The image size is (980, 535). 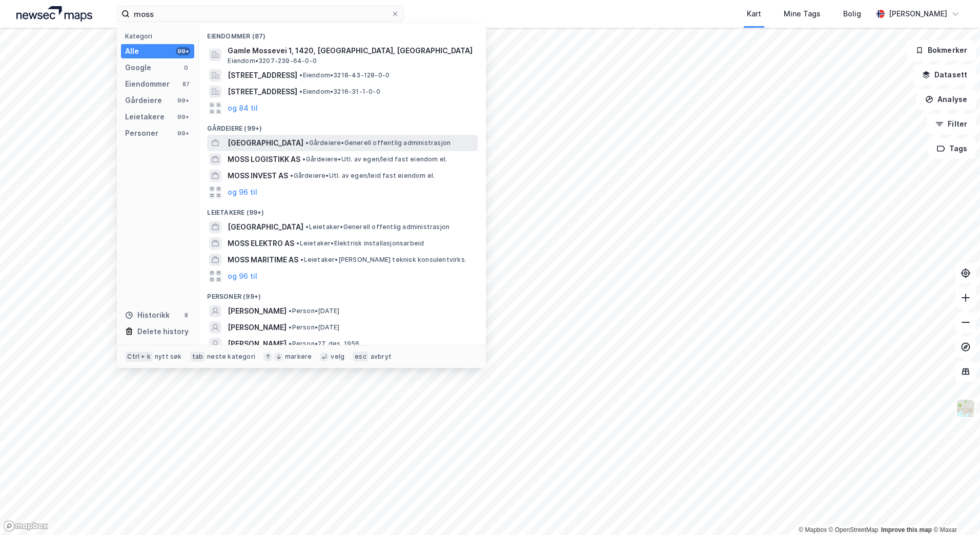 I want to click on a: OpenStreetMap, so click(x=853, y=530).